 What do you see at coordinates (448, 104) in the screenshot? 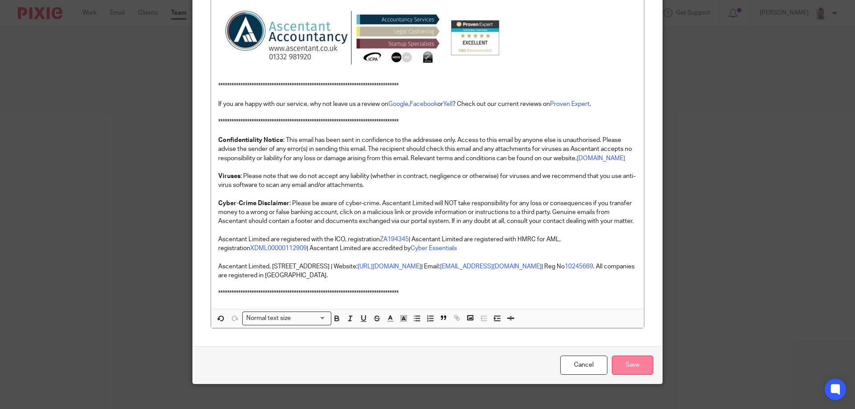
I see `a: Yell` at bounding box center [448, 104].